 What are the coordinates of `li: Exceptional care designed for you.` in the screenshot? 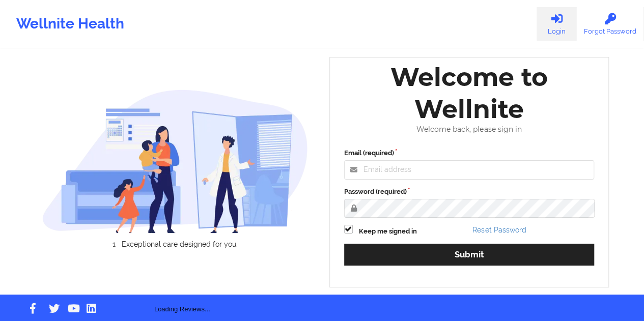 It's located at (179, 244).